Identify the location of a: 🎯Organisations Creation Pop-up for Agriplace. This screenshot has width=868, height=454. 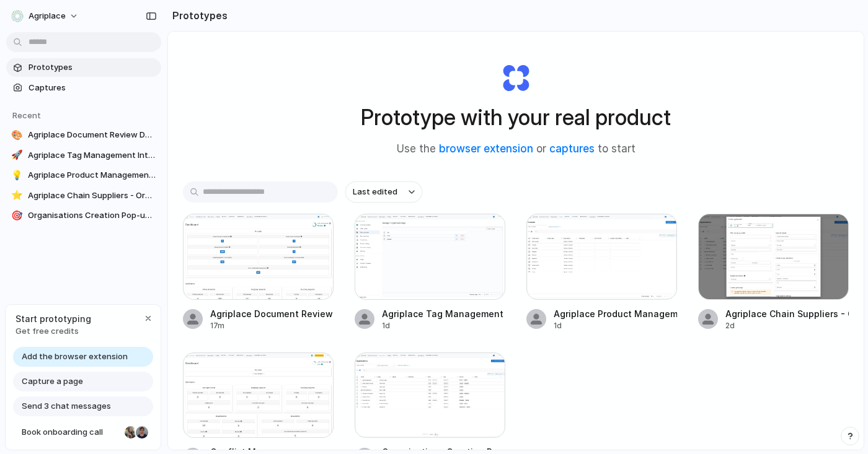
(84, 215).